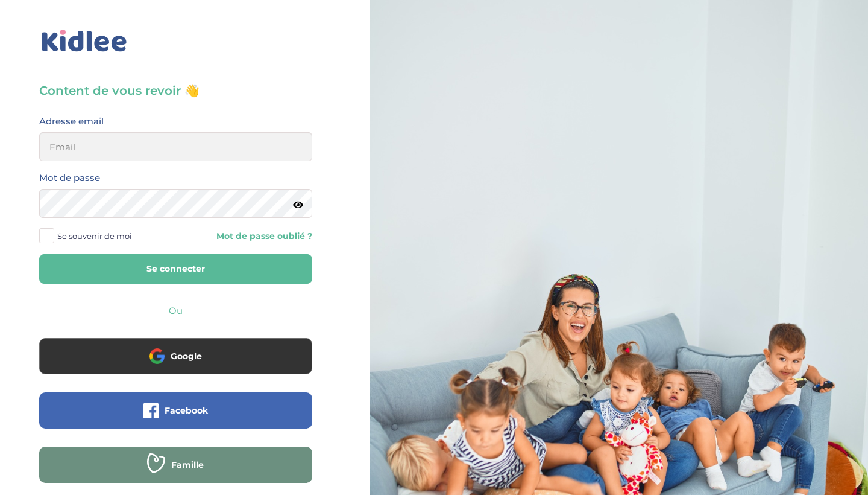 This screenshot has width=868, height=495. I want to click on button: Famille, so click(176, 465).